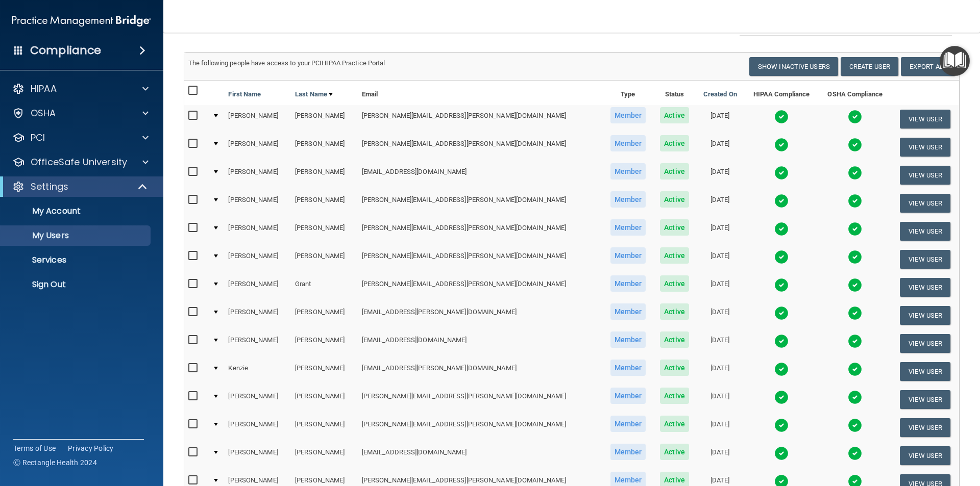 This screenshot has height=486, width=980. What do you see at coordinates (314, 94) in the screenshot?
I see `a: Last Name` at bounding box center [314, 94].